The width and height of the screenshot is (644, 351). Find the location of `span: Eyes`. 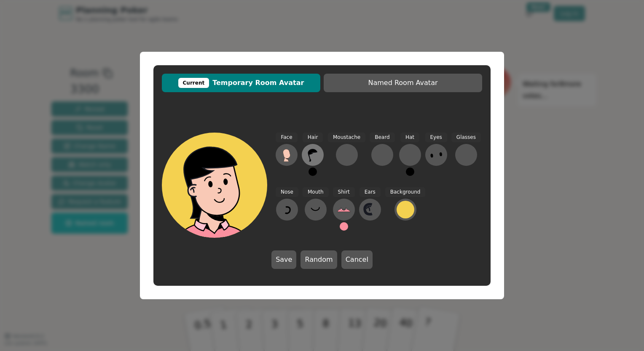

span: Eyes is located at coordinates (436, 137).